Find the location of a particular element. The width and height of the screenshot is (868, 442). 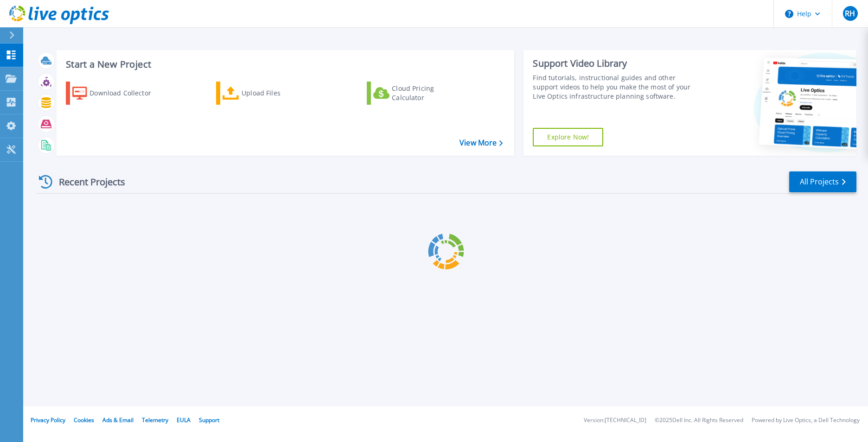

div: Recent Projects is located at coordinates (87, 181).